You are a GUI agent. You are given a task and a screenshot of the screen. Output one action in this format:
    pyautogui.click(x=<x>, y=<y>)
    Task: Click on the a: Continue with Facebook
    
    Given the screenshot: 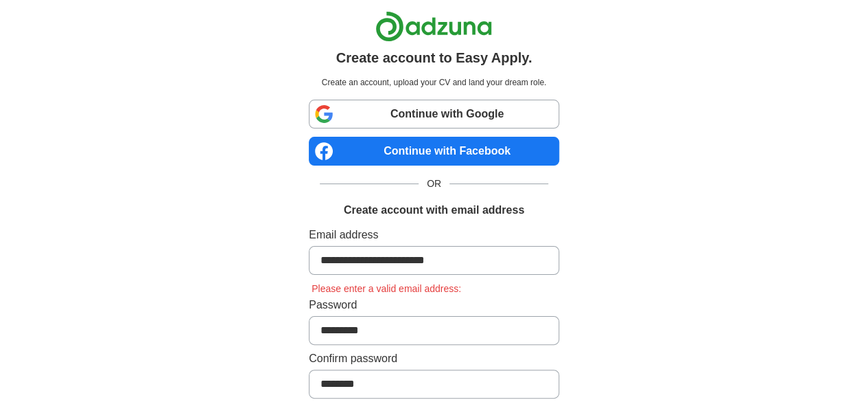 What is the action you would take?
    pyautogui.click(x=434, y=151)
    